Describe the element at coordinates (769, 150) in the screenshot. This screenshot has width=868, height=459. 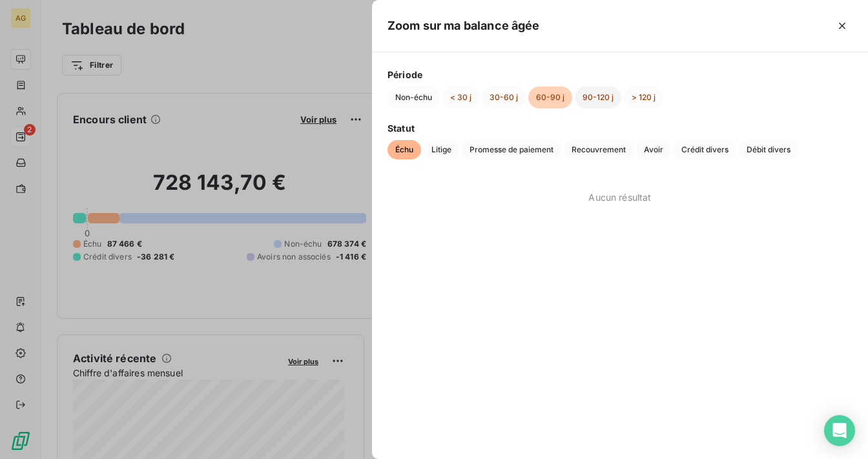
I see `span: Débit divers` at that location.